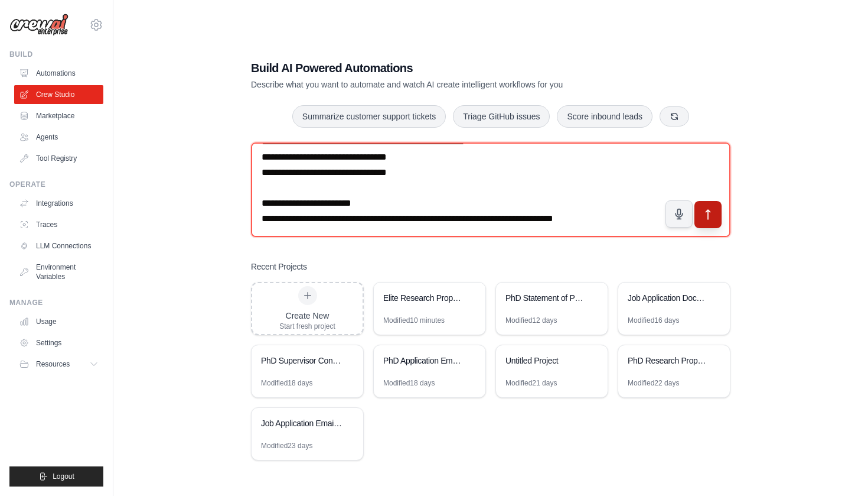  I want to click on div: PhD Statement of Purpose Multi-Agent Pipeline, so click(545, 298).